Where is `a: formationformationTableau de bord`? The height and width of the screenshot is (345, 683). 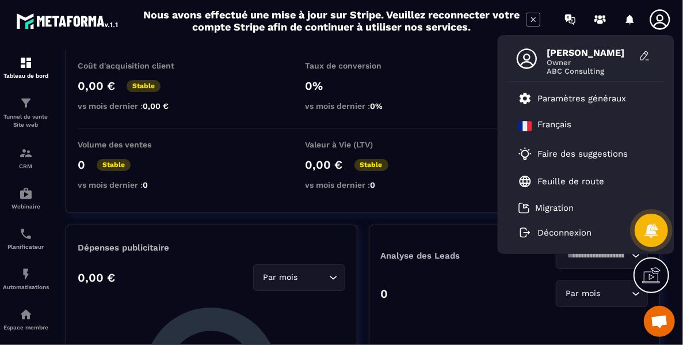
a: formationformationTableau de bord is located at coordinates (26, 67).